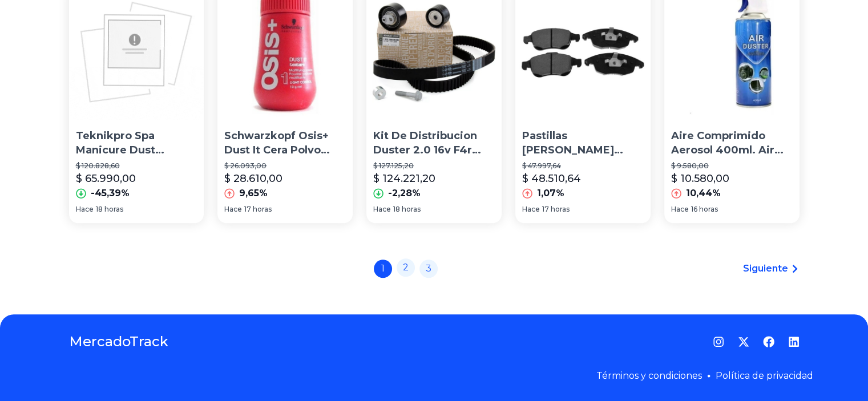  I want to click on a: Términos y condiciones, so click(649, 376).